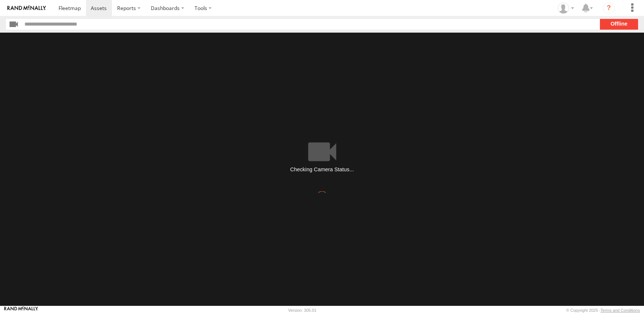  Describe the element at coordinates (27, 8) in the screenshot. I see `img: rand-logo.svg` at that location.